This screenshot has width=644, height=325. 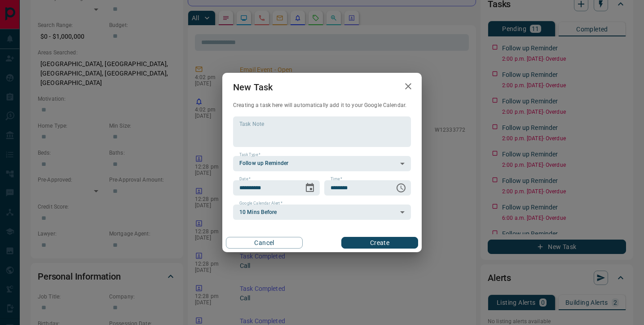 What do you see at coordinates (261, 203) in the screenshot?
I see `label: Google Calendar Alert` at bounding box center [261, 203].